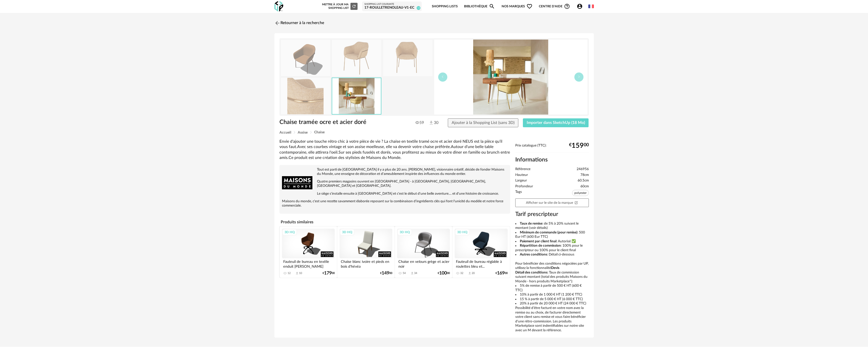  I want to click on span: Hauteur, so click(522, 175).